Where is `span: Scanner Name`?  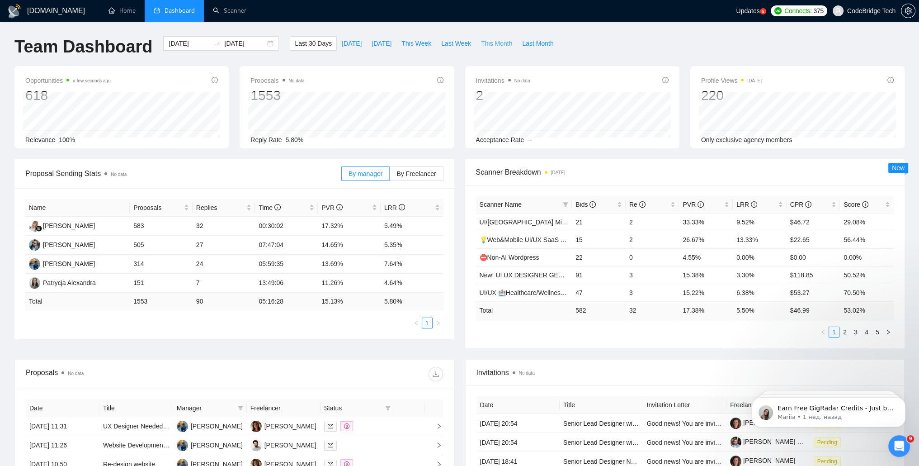
span: Scanner Name is located at coordinates (501, 204).